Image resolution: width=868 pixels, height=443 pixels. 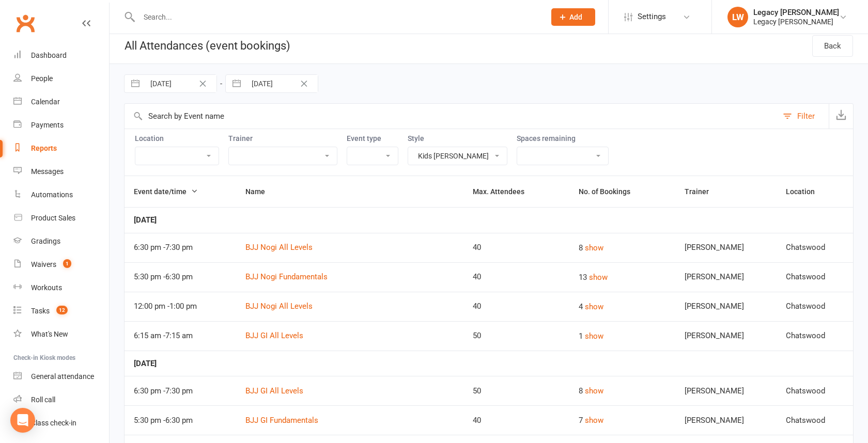 What do you see at coordinates (806, 116) in the screenshot?
I see `div: Filter` at bounding box center [806, 116].